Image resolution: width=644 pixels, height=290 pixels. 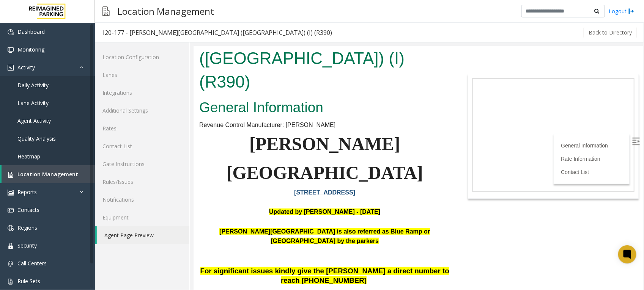 I want to click on a: Notifications, so click(x=142, y=200).